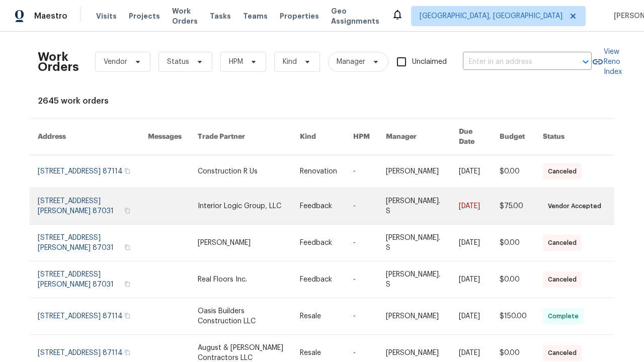  What do you see at coordinates (575, 137) in the screenshot?
I see `th: Status` at bounding box center [575, 137].